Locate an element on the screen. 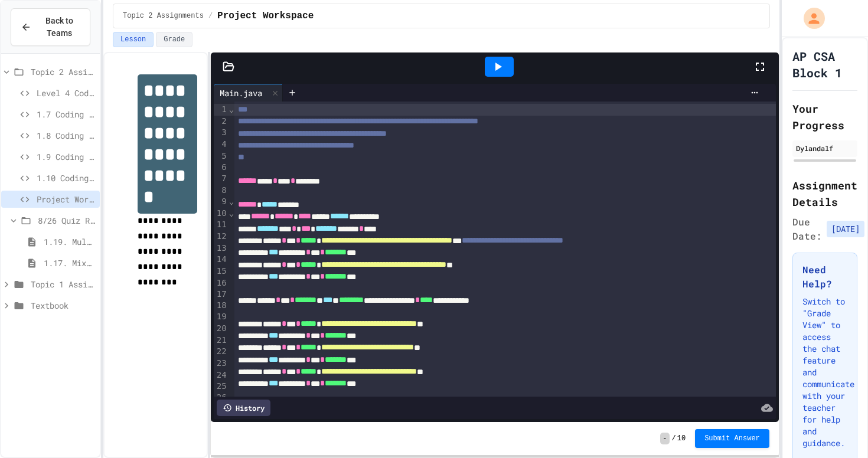  span: Textbook is located at coordinates (62, 306).